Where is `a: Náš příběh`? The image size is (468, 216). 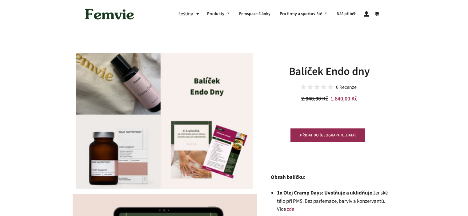 a: Náš příběh is located at coordinates (347, 14).